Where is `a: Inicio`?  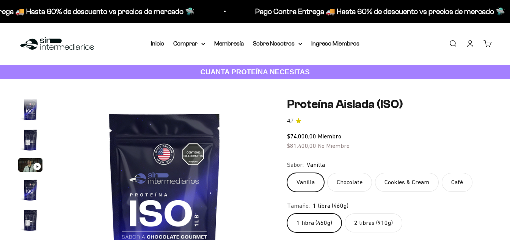
a: Inicio is located at coordinates (157, 43).